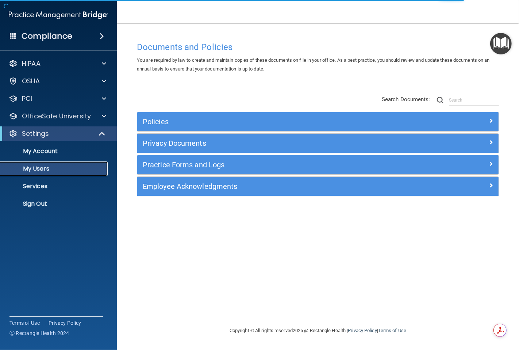 This screenshot has height=350, width=519. I want to click on img: ic-search.3b580494.png, so click(440, 100).